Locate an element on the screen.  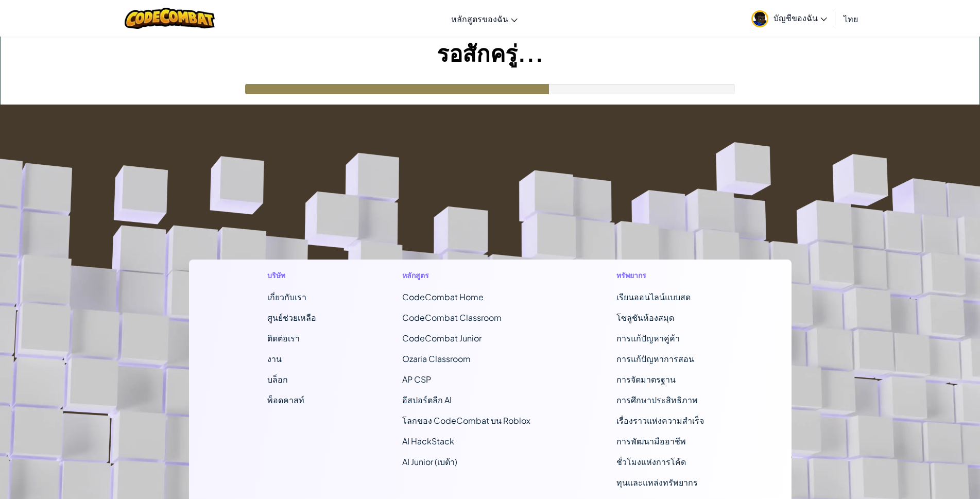
a: เรื่องราวแห่งความสำเร็จ is located at coordinates (660, 420).